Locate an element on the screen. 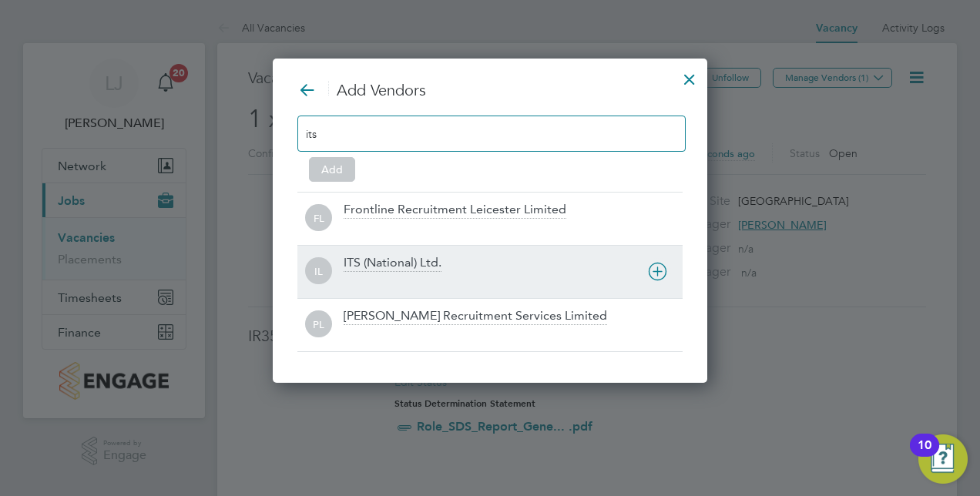 This screenshot has width=980, height=496. div: Frontline Recruitment Leicester Limited is located at coordinates (454, 210).